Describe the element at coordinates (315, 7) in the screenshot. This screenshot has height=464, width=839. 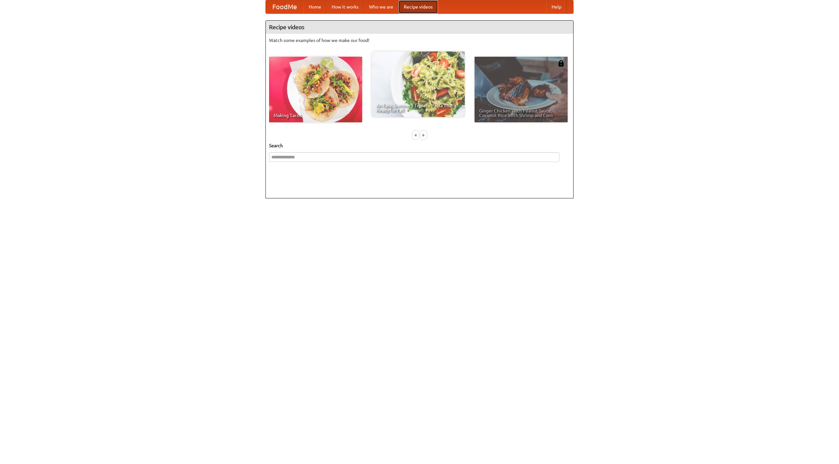
I see `a: Home` at that location.